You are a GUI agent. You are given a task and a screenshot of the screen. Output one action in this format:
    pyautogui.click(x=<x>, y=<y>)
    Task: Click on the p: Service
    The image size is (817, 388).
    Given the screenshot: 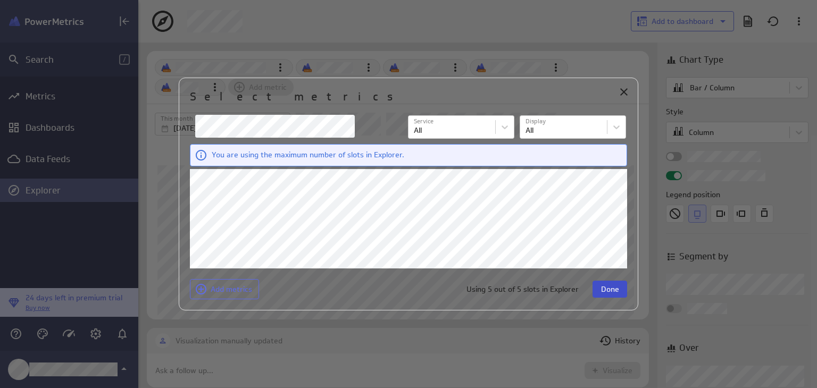 What is the action you would take?
    pyautogui.click(x=451, y=121)
    